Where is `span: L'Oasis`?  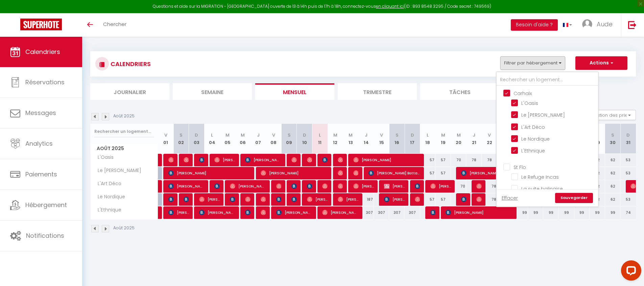 span: L'Oasis is located at coordinates (104, 158).